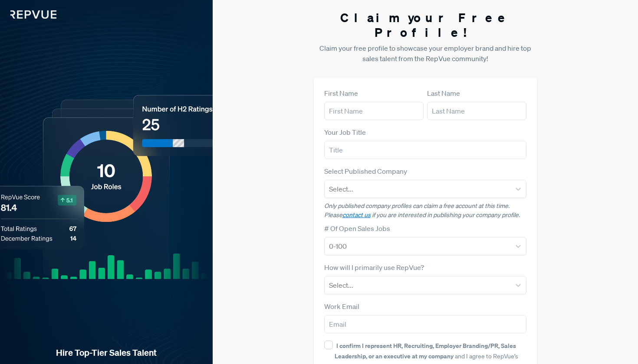 This screenshot has width=638, height=364. What do you see at coordinates (425, 351) in the screenshot?
I see `strong: I confirm I represent HR, Recruiting, Employer Branding/PR, Sales Leadership, or an executive at ...` at bounding box center [425, 351].